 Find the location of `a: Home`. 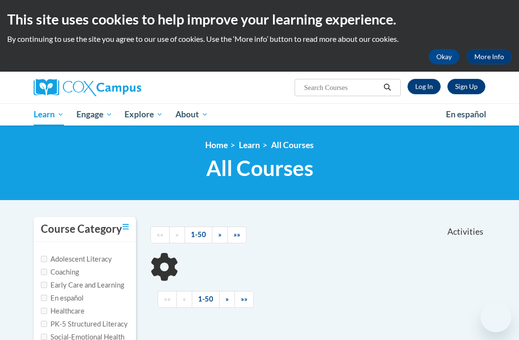

a: Home is located at coordinates (216, 145).